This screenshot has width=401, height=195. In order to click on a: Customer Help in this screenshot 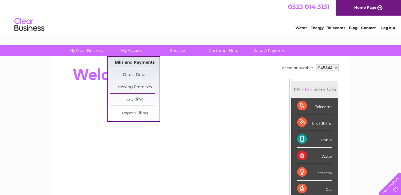, I will do `click(224, 50)`.